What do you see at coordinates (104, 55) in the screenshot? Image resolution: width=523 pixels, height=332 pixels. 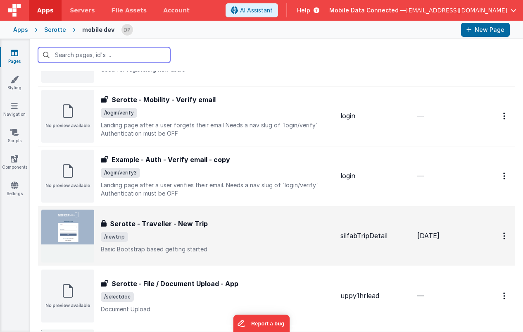 I see `input: Search pages, id's ...` at bounding box center [104, 55].